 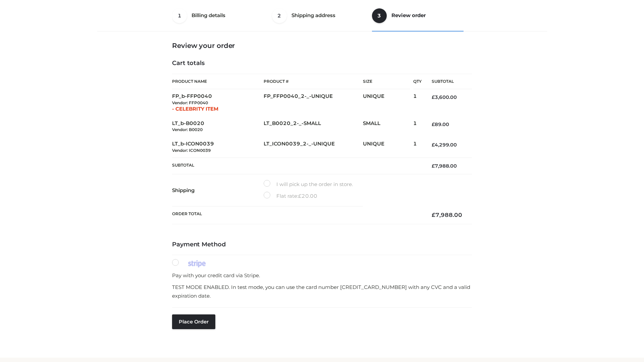 What do you see at coordinates (444, 97) in the screenshot?
I see `bdi: 3,600.00` at bounding box center [444, 97].